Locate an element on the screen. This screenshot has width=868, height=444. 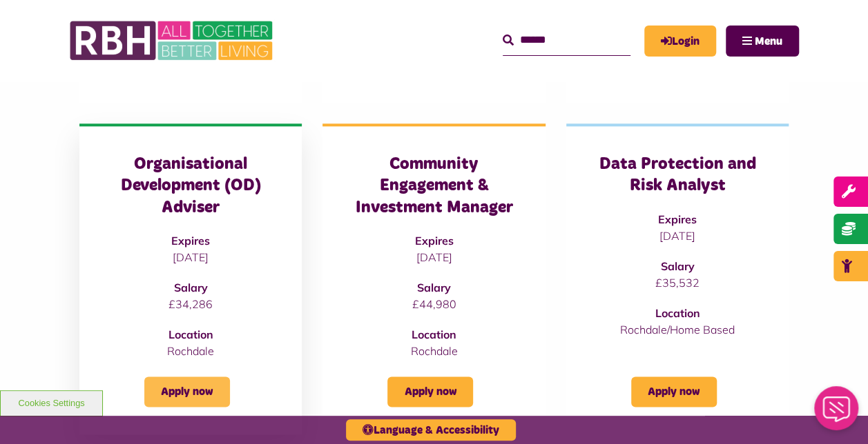
input: Search is located at coordinates (566, 40).